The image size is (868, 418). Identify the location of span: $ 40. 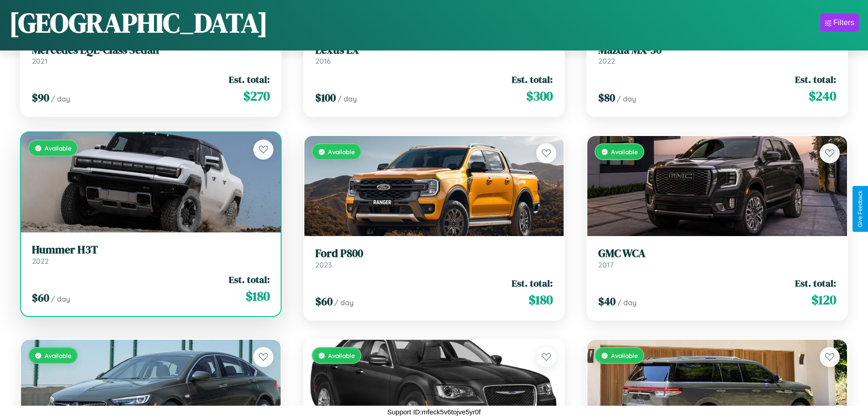
(607, 301).